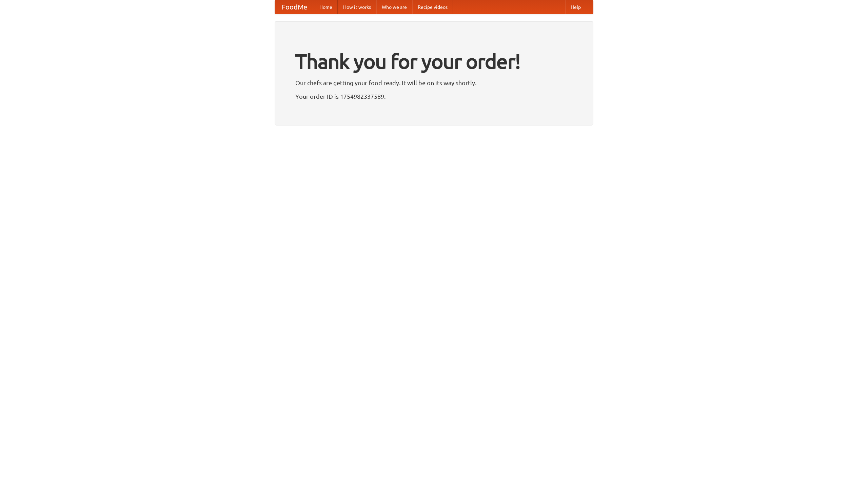 Image resolution: width=868 pixels, height=480 pixels. What do you see at coordinates (326, 7) in the screenshot?
I see `a: Home` at bounding box center [326, 7].